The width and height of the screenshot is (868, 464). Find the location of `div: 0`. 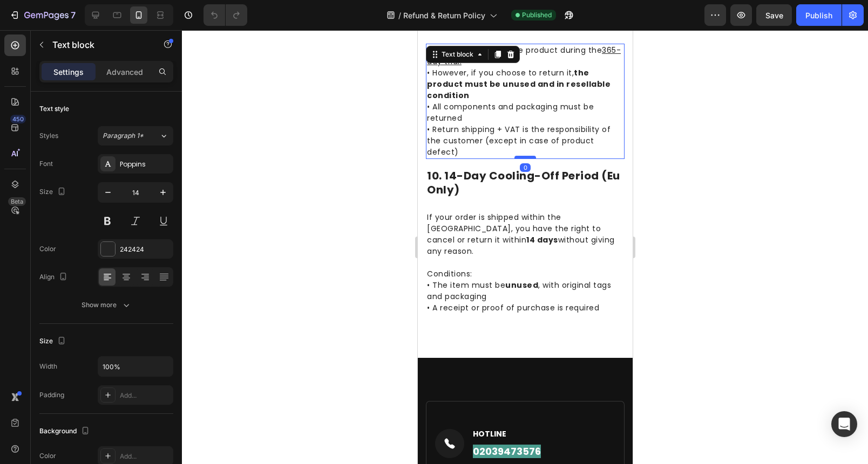

div: 0 is located at coordinates (108, 138).